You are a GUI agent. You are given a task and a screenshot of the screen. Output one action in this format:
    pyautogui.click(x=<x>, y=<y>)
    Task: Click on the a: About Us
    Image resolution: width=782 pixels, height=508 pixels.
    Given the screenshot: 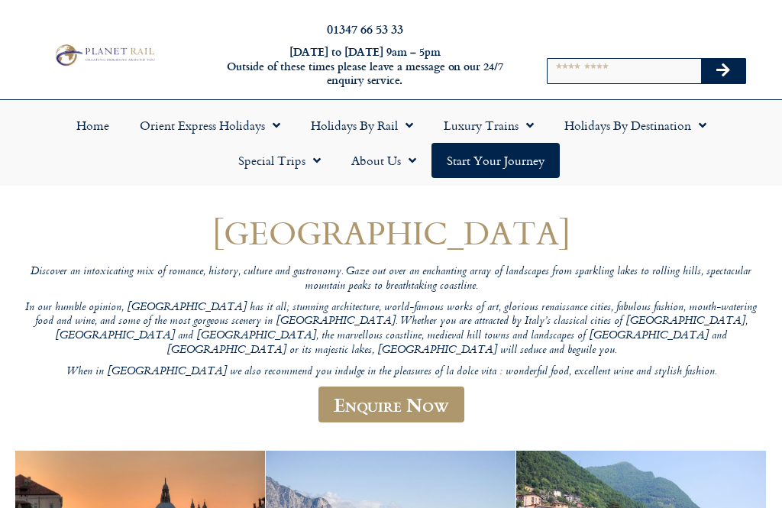 What is the action you would take?
    pyautogui.click(x=383, y=160)
    